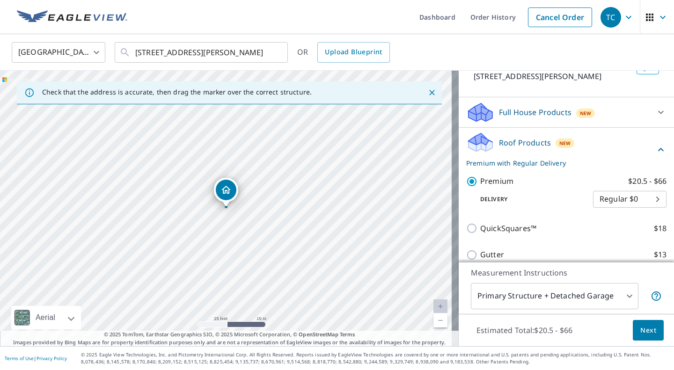  I want to click on div: Roof ProductsNewPremium with Regular Delivery, so click(566, 150).